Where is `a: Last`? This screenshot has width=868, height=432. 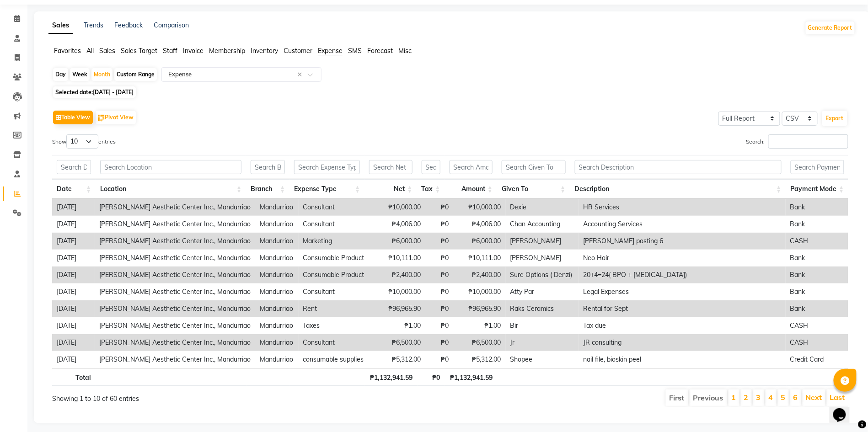
a: Last is located at coordinates (837, 398).